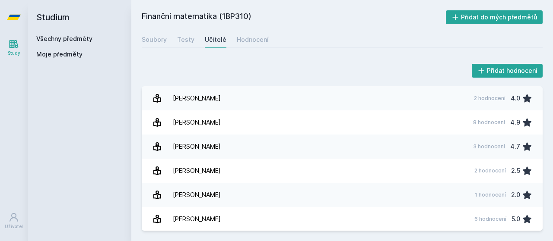 The width and height of the screenshot is (553, 241). What do you see at coordinates (14, 53) in the screenshot?
I see `div: Study` at bounding box center [14, 53].